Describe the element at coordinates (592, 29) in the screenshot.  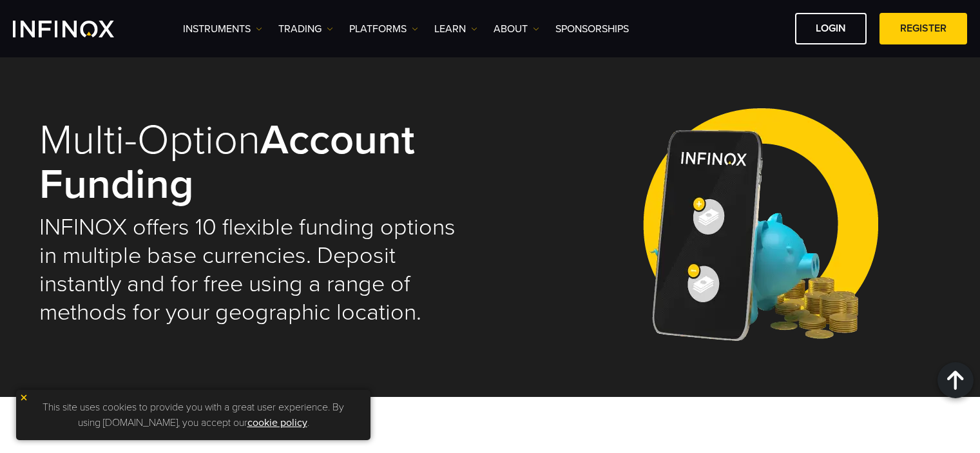
I see `a: SPONSORSHIPS` at that location.